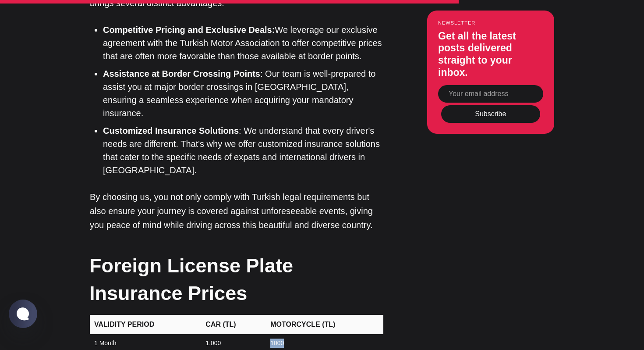  Describe the element at coordinates (236, 279) in the screenshot. I see `h2: Foreign License Plate Insurance Prices` at that location.